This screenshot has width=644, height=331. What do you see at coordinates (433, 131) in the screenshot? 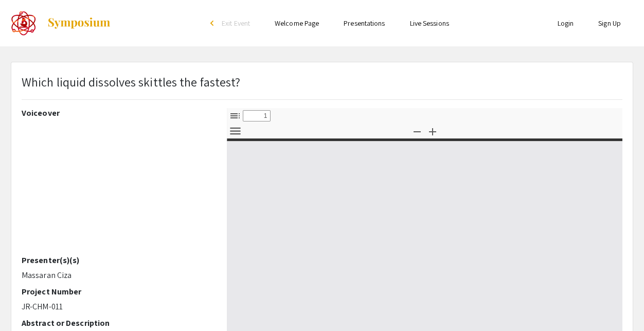
I see `button: Zoom In` at bounding box center [433, 131].